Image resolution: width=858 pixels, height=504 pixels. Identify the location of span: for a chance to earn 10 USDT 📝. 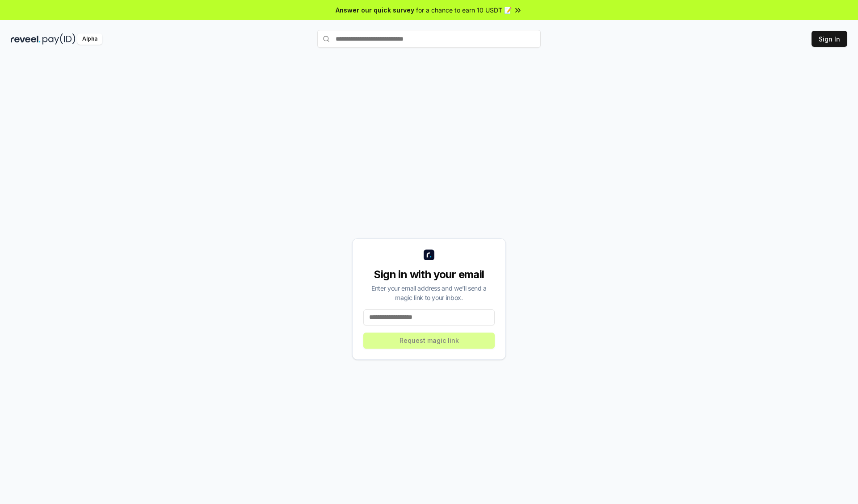
(464, 10).